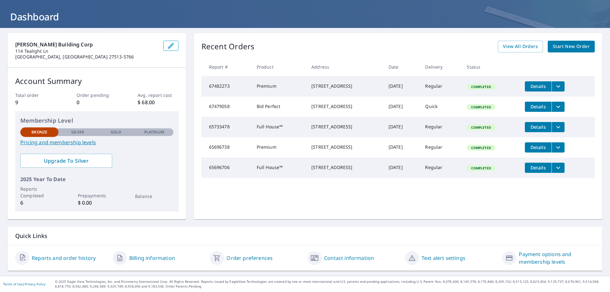  Describe the element at coordinates (440, 67) in the screenshot. I see `th: Delivery` at that location.